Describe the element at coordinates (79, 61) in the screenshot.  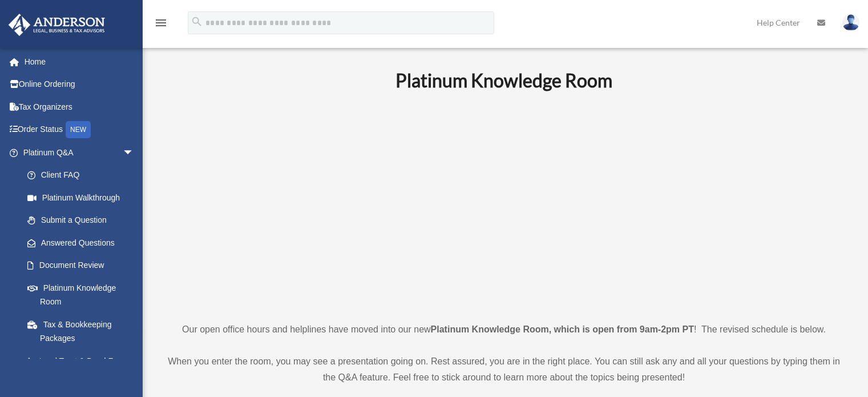
I see `a: Home` at that location.